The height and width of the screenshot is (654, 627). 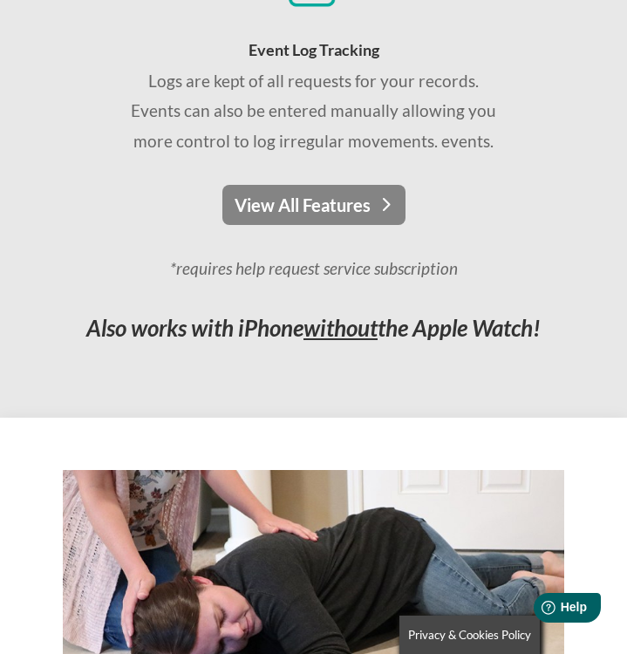 I want to click on a: View All Features, so click(x=314, y=205).